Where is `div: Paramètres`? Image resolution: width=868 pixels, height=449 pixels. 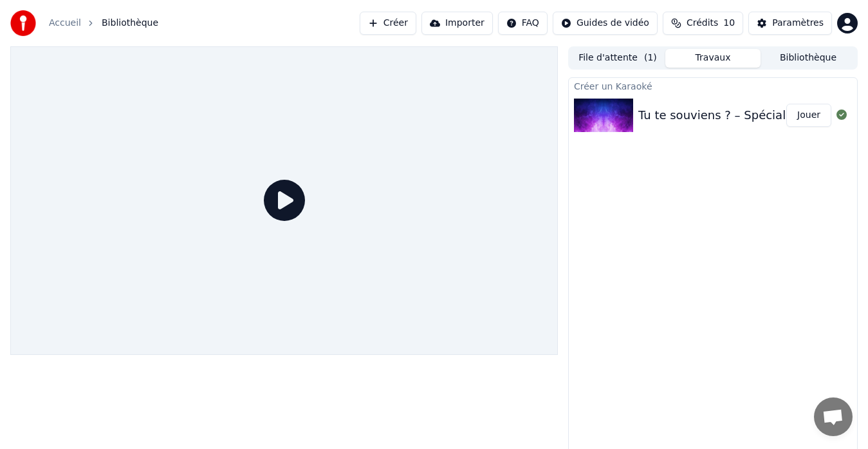
div: Paramètres is located at coordinates (798, 23).